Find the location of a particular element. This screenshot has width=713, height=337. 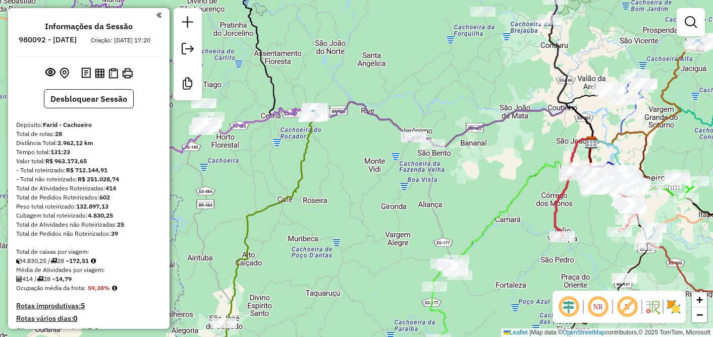

button: Desbloquear Sessão is located at coordinates (89, 99).